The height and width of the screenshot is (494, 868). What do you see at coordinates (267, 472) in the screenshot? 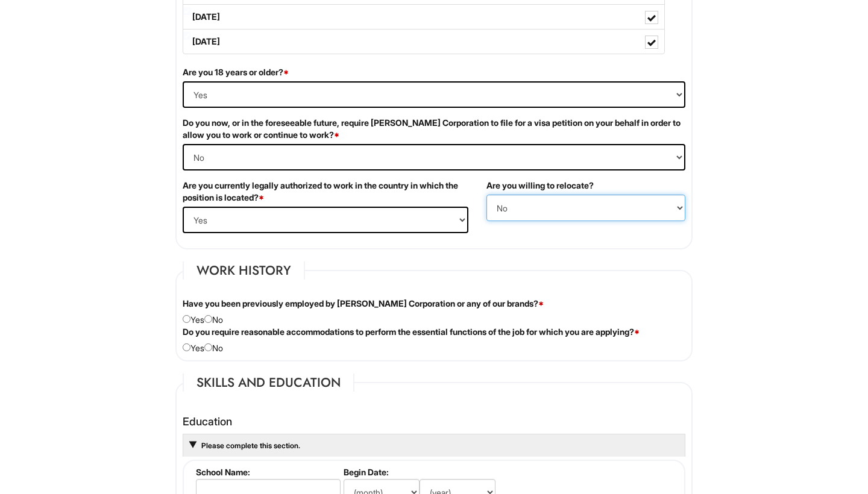
I see `label: School Name:` at bounding box center [267, 472].